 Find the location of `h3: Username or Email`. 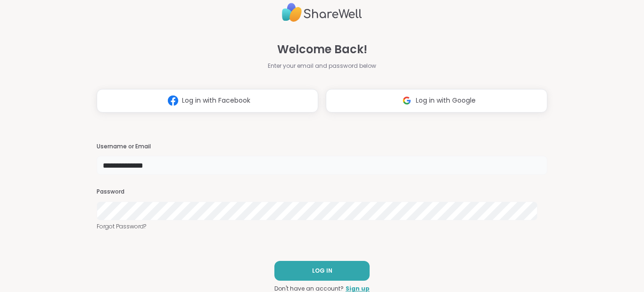

h3: Username or Email is located at coordinates (322, 147).